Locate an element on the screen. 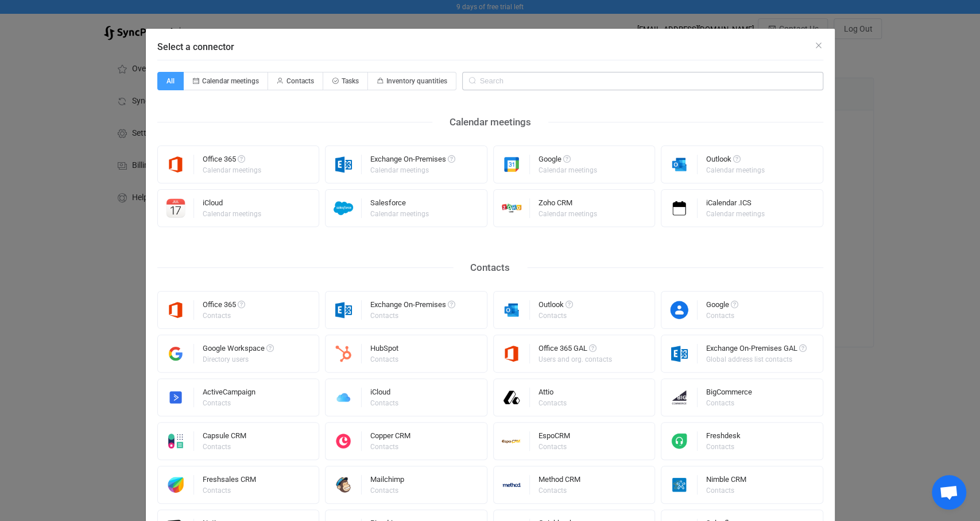  img: google.png is located at coordinates (512, 164).